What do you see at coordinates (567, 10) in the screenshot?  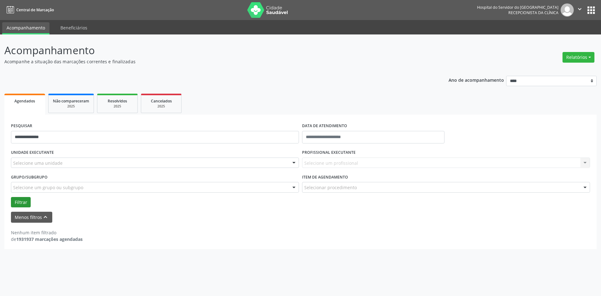 I see `img: img` at bounding box center [567, 10].